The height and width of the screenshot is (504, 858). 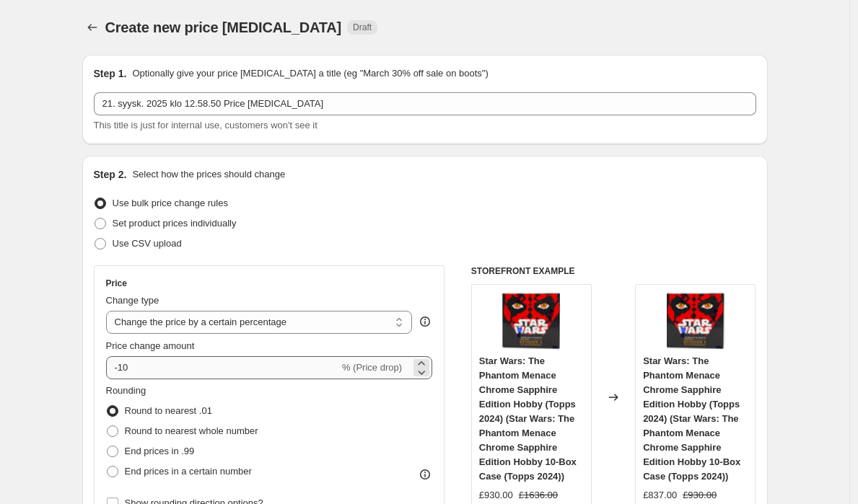 I want to click on h2: Step 1., so click(x=111, y=74).